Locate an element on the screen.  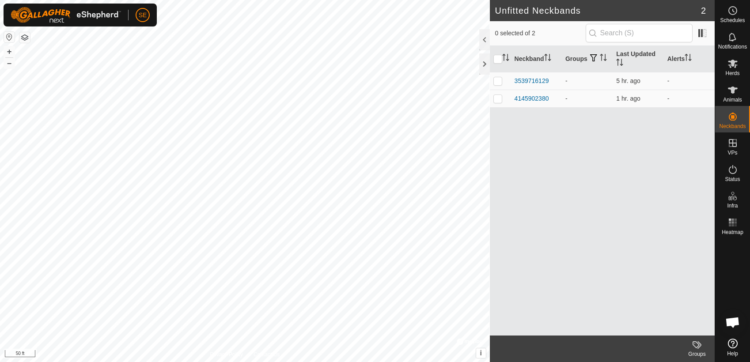
div: Open chat is located at coordinates (733, 322).